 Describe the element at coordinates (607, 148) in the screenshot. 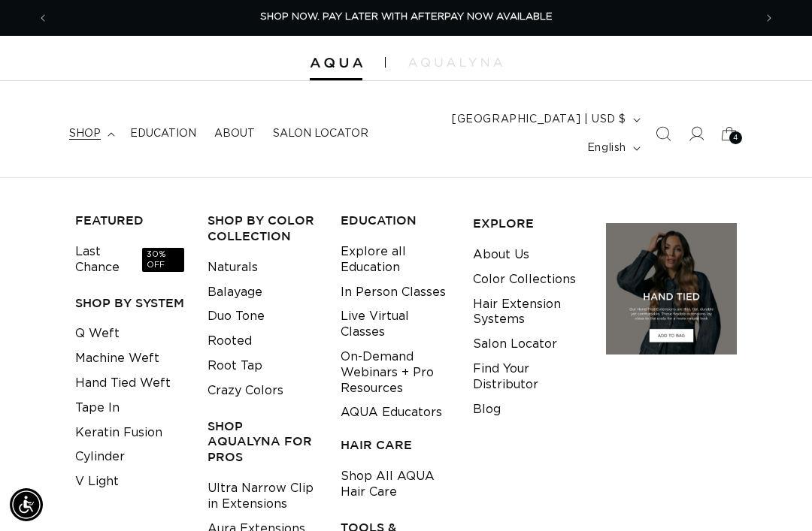

I see `span: English` at that location.